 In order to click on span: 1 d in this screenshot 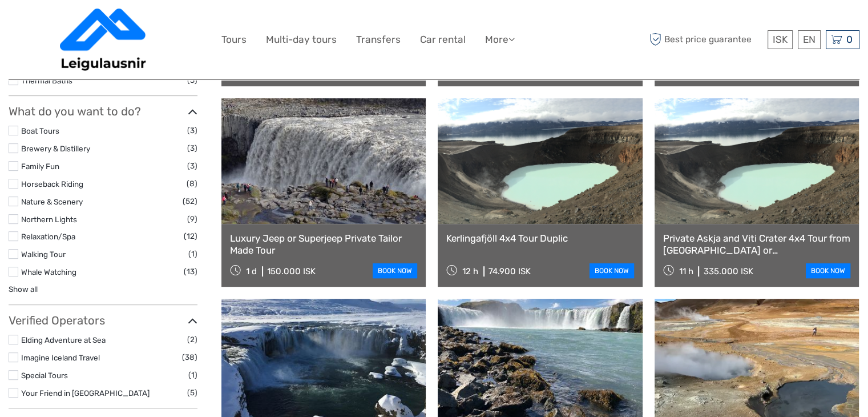, I will do `click(252, 271)`.